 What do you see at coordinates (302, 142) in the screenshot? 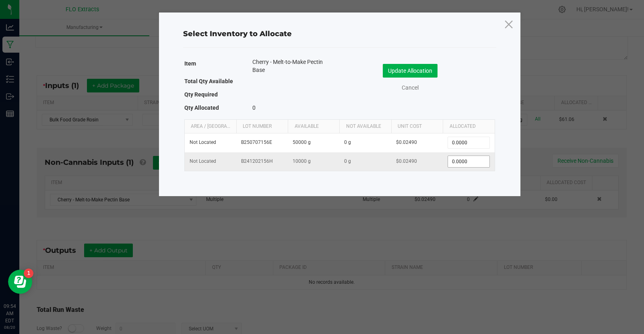
I see `span: 50000 g` at bounding box center [302, 142].